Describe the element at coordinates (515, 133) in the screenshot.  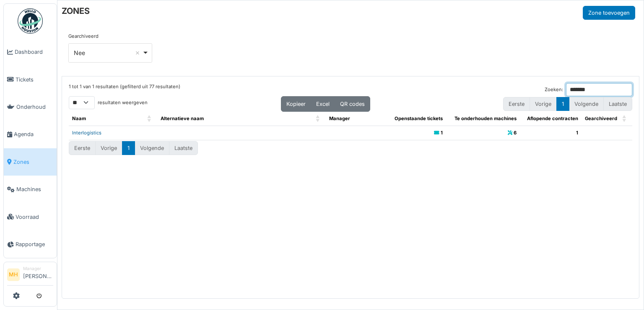
I see `b: 6` at that location.